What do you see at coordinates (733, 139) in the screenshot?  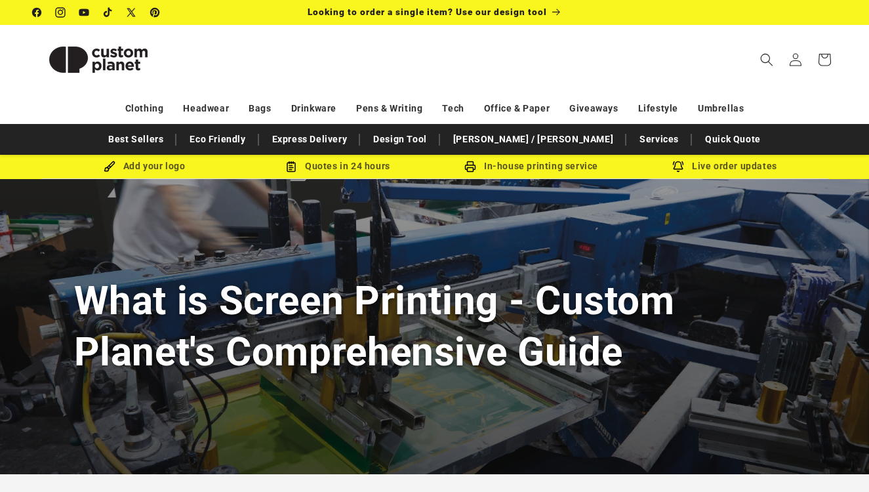 I see `a: Quick Quote` at bounding box center [733, 139].